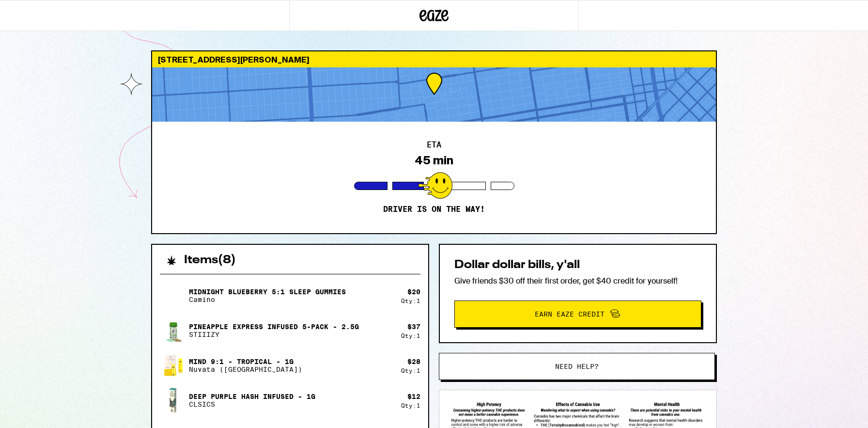 The image size is (868, 428). Describe the element at coordinates (273, 327) in the screenshot. I see `p: Pineapple Express Infused 5-Pack - 2.5g` at that location.